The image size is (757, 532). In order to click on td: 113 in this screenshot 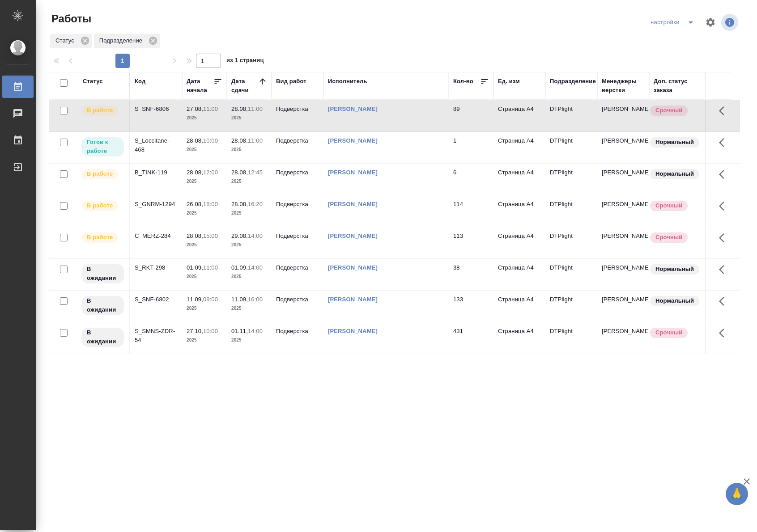, I will do `click(471, 242)`.